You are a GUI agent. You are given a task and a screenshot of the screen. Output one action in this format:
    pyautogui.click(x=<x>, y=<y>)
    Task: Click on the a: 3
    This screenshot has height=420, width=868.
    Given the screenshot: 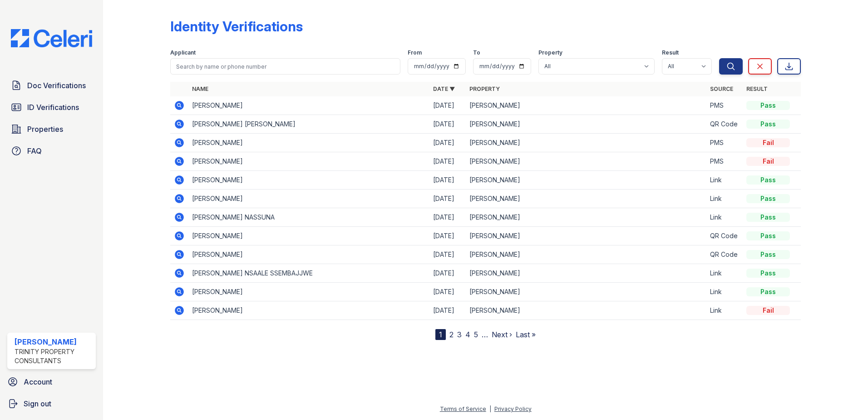 What is the action you would take?
    pyautogui.click(x=460, y=334)
    